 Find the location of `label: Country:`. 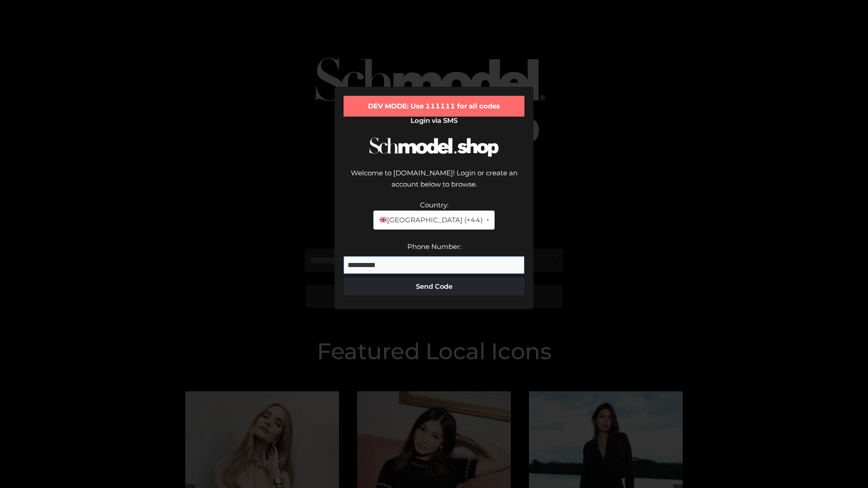

label: Country: is located at coordinates (434, 205).